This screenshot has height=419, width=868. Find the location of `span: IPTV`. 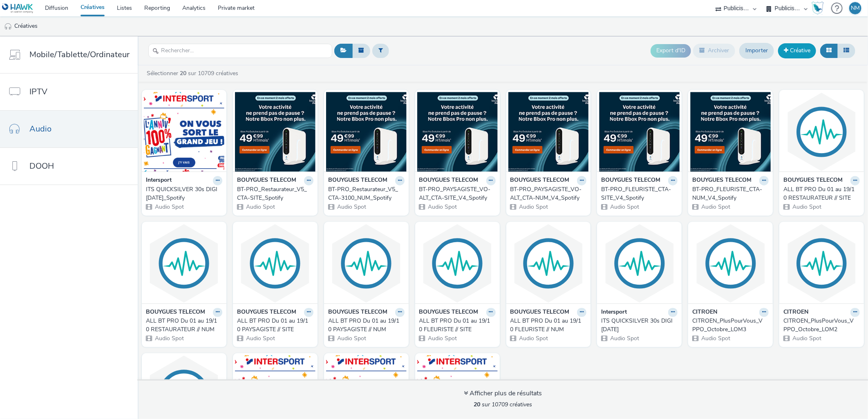

span: IPTV is located at coordinates (38, 91).